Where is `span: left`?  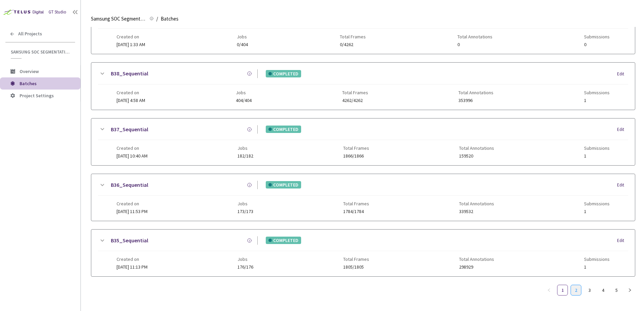
span: left is located at coordinates (549, 290).